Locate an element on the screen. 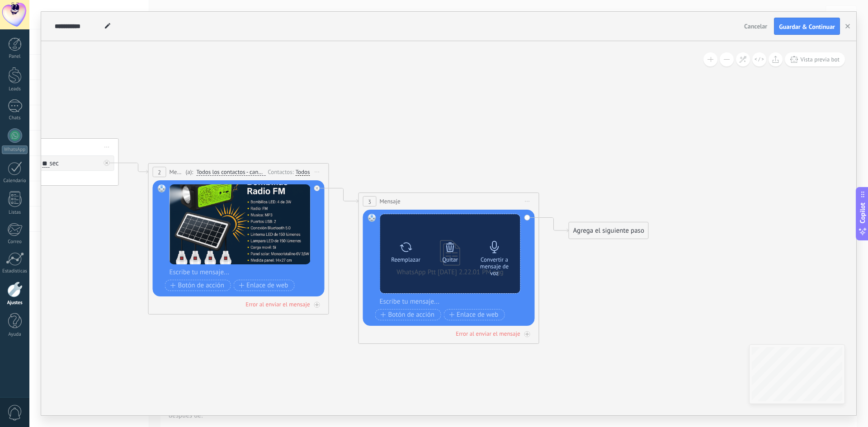  button: Cancelar is located at coordinates (755, 26).